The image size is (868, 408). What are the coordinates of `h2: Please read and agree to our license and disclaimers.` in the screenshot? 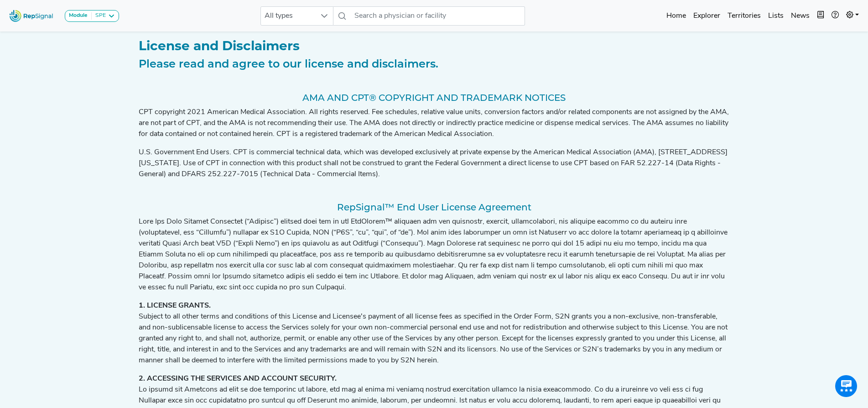 It's located at (434, 64).